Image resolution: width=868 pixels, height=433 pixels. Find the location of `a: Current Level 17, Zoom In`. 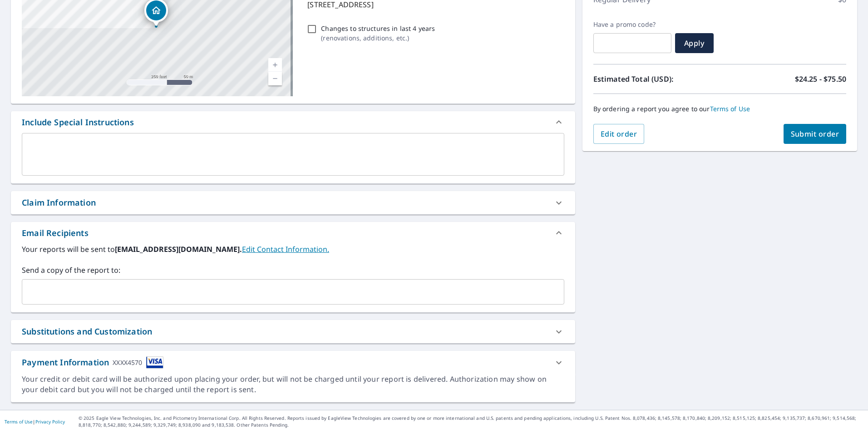

a: Current Level 17, Zoom In is located at coordinates (275, 65).